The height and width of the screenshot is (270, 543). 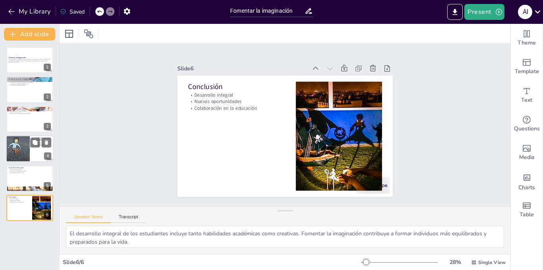 What do you see at coordinates (30, 82) in the screenshot?
I see `p: La imaginación mejora la resolución de problemas` at bounding box center [30, 82].